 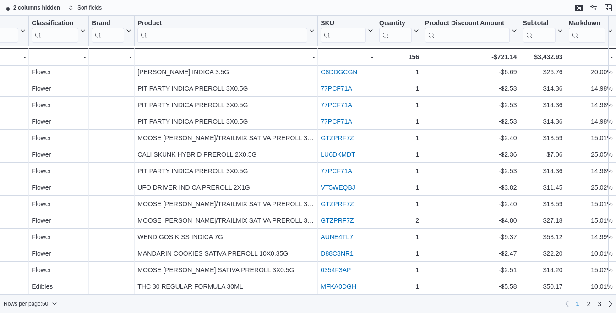 What do you see at coordinates (32, 8) in the screenshot?
I see `button: 2 columns hidden` at bounding box center [32, 8].